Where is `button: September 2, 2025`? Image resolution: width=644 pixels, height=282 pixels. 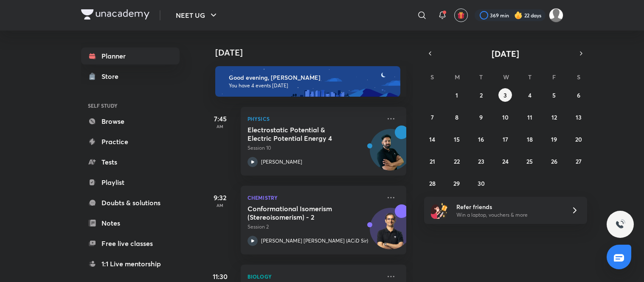 button: September 2, 2025 is located at coordinates (481, 95).